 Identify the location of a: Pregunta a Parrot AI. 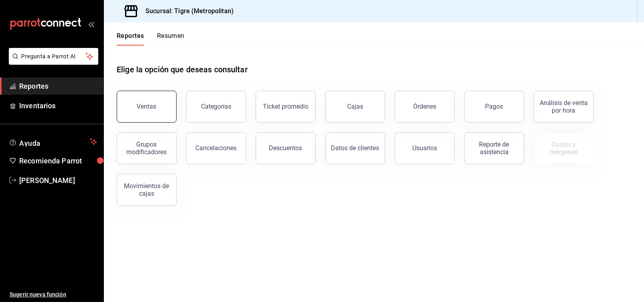
(52, 62).